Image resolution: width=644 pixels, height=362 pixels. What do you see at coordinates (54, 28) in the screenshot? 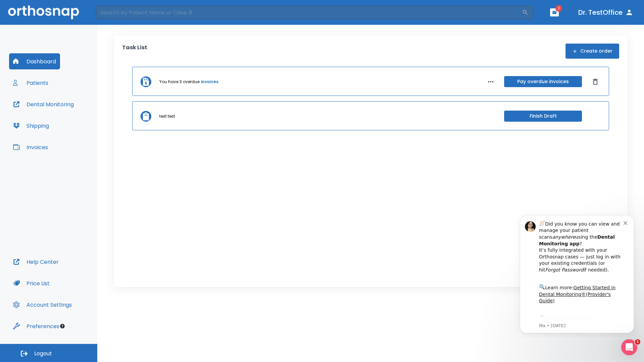
I see `i: anywhere` at bounding box center [54, 28].